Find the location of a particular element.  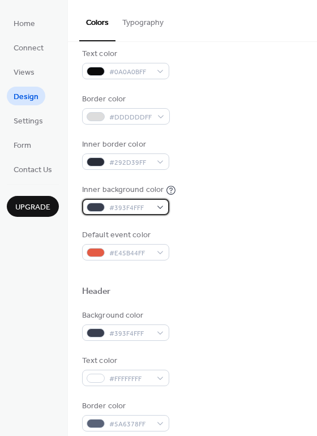

div: Inner border color is located at coordinates (124, 144).